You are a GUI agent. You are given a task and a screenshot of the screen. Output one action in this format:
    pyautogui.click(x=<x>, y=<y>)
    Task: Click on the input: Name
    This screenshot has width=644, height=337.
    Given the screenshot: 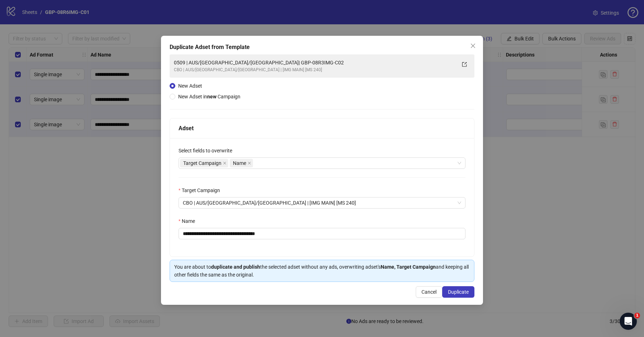 What is the action you would take?
    pyautogui.click(x=322, y=234)
    